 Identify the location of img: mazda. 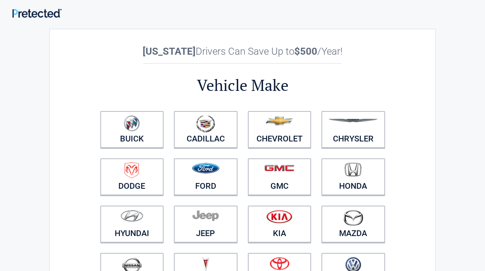
(353, 217).